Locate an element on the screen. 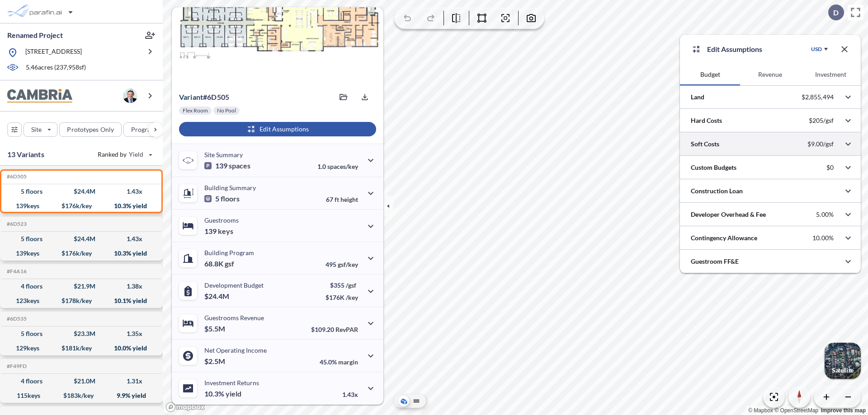 The height and width of the screenshot is (415, 868). p: Program is located at coordinates (144, 129).